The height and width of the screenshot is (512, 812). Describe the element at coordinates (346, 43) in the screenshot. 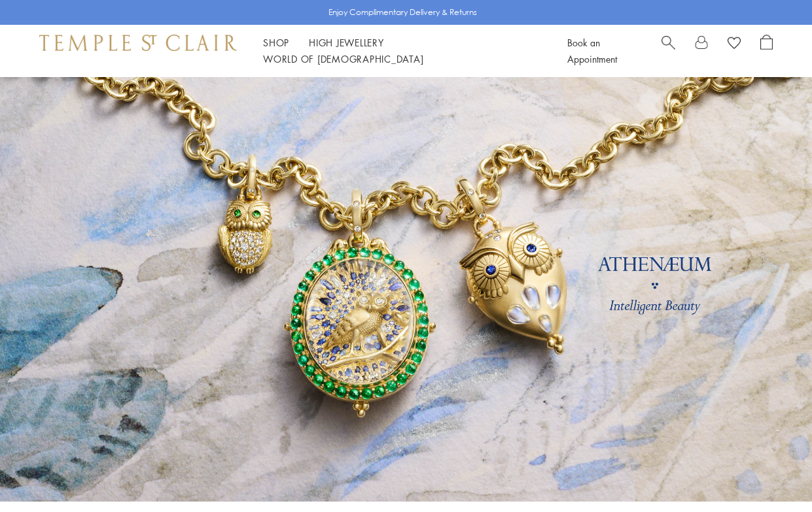

I see `a: High JewelleryHigh Jewellery` at that location.